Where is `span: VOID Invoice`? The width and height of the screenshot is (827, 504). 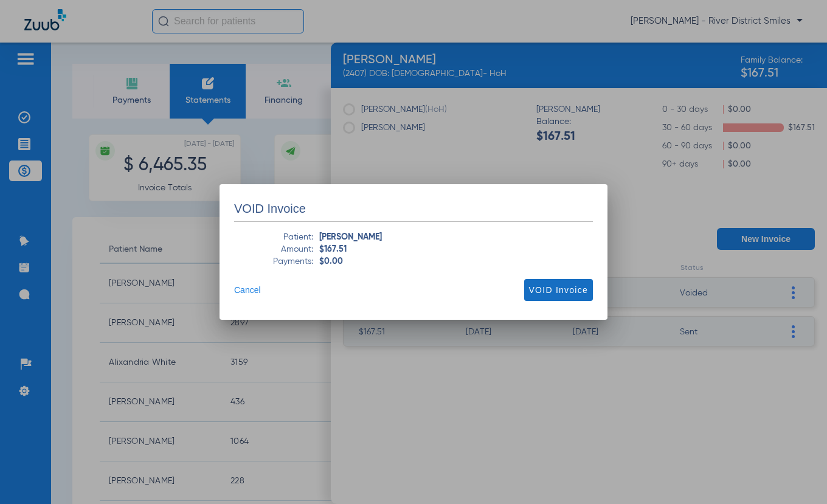 span: VOID Invoice is located at coordinates (558, 290).